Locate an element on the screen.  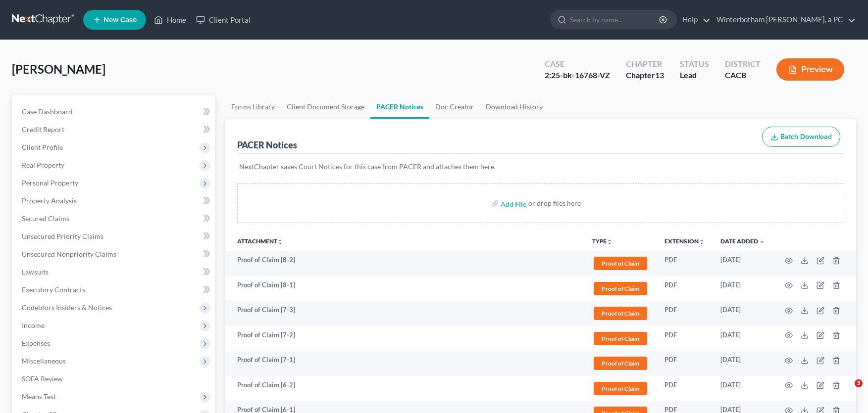
a: Home is located at coordinates (170, 20).